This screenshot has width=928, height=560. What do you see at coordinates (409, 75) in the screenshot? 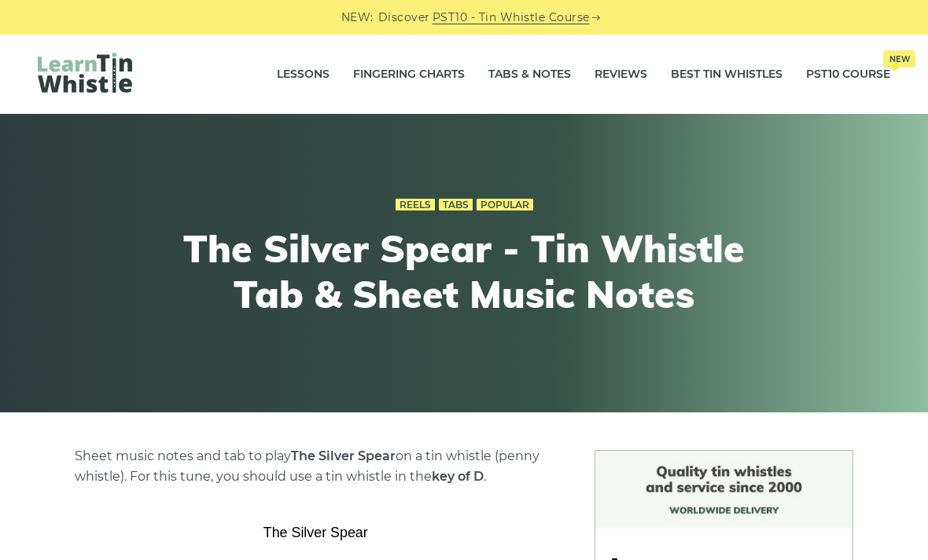
I see `a: Fingering Charts` at bounding box center [409, 75].